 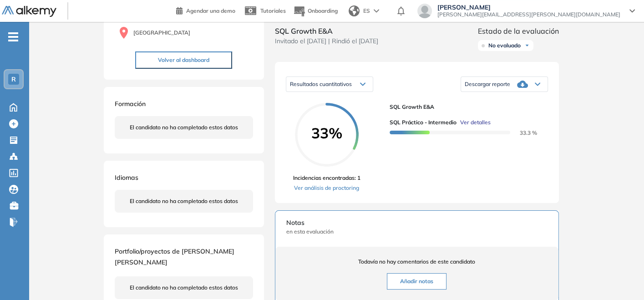 I want to click on span: Resultados cuantitativos, so click(x=321, y=84).